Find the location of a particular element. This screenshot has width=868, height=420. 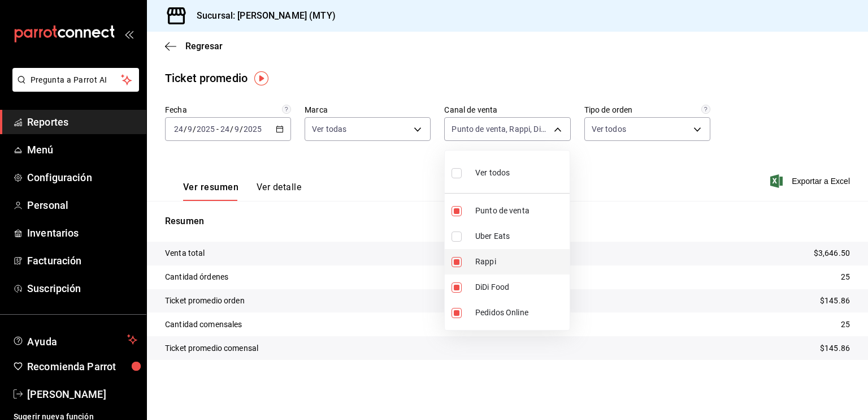

span: DiDi Food is located at coordinates (520, 287).